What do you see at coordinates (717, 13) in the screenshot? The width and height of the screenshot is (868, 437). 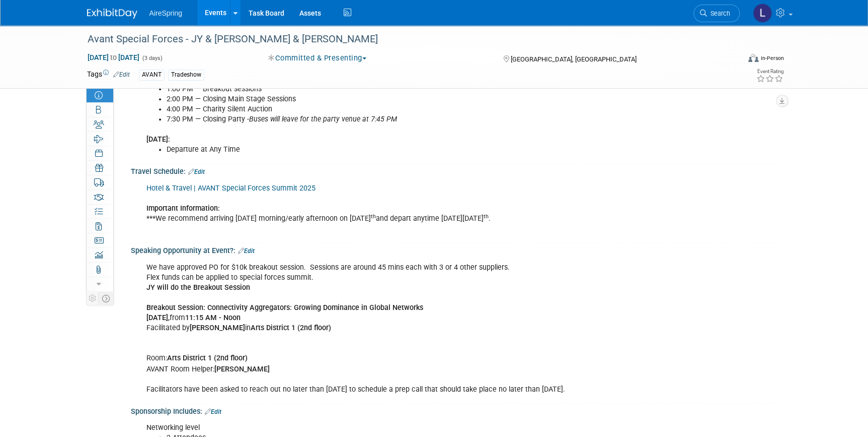 I see `a: Search` at bounding box center [717, 13].